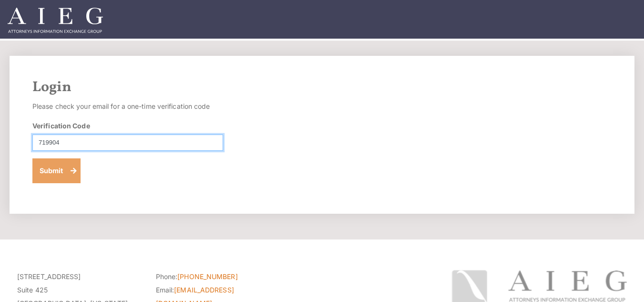 Image resolution: width=644 pixels, height=302 pixels. What do you see at coordinates (322, 87) in the screenshot?
I see `h2: Login` at bounding box center [322, 87].